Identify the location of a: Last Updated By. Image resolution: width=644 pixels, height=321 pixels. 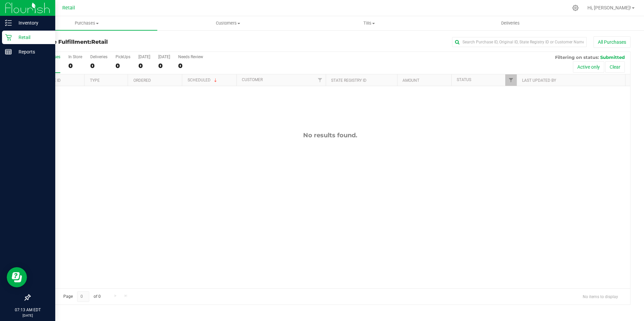
(539, 80).